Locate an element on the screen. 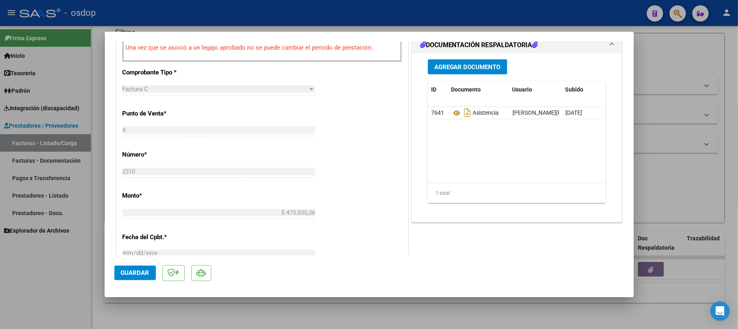  mat-expansion-panel-header: DOCUMENTACIÓN RESPALDATORIA is located at coordinates (517, 45).